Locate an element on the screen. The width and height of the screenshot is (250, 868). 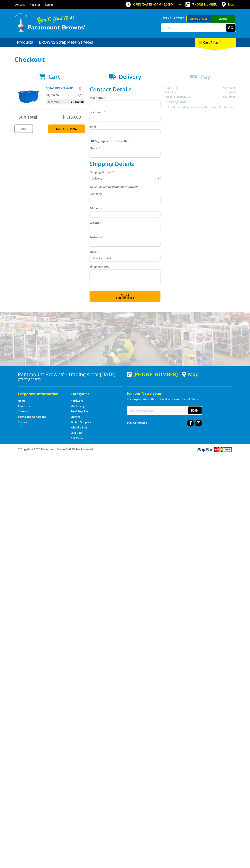
a: Go to the Storage page is located at coordinates (76, 417).